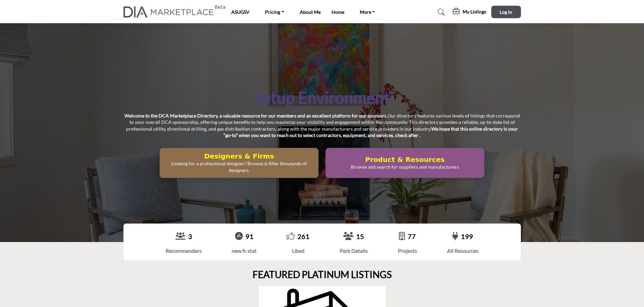 This screenshot has height=307, width=644. Describe the element at coordinates (322, 126) in the screenshot. I see `p: Our directory features various levels of listings that correspond to your overall DCA sponsorship...` at that location.